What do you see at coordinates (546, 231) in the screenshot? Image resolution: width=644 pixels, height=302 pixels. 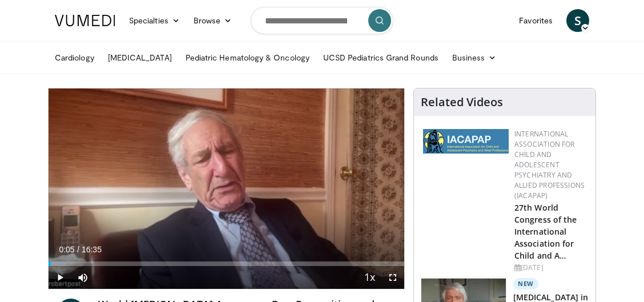 I see `a: 27th World Congress of the International Association for Child and A…` at bounding box center [546, 231].